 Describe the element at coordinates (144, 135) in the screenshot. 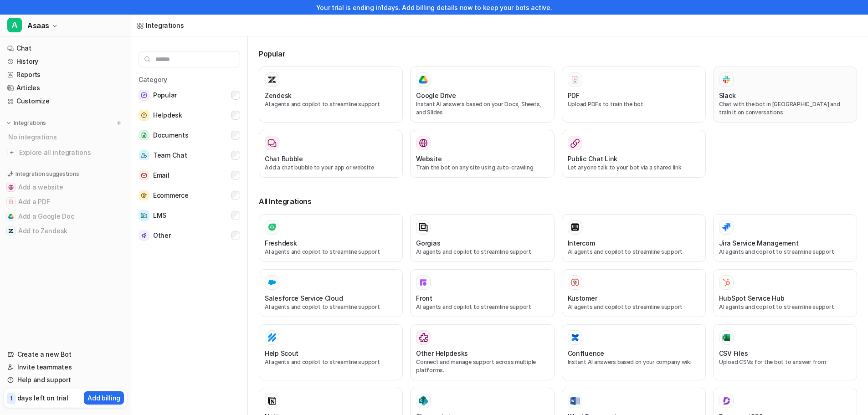

I see `img: Documents` at that location.